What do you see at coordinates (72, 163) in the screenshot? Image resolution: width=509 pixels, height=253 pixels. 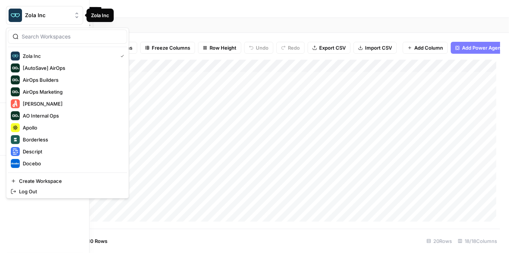 I see `span: Docebo` at bounding box center [72, 163].